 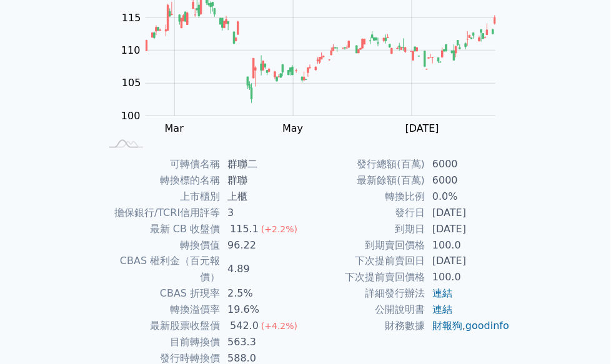 I want to click on tspan: Mar, so click(x=174, y=128).